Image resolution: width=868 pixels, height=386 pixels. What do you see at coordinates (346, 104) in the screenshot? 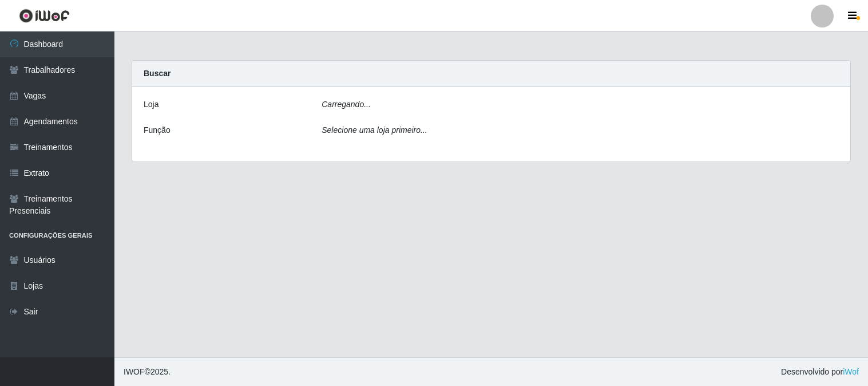
I see `i: Carregando...` at bounding box center [346, 104].